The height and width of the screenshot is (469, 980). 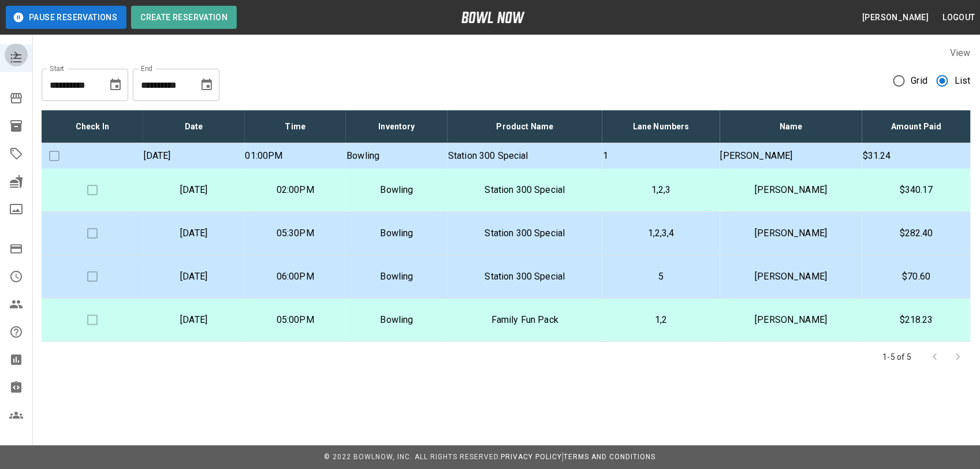 I want to click on th: Product Name, so click(x=525, y=126).